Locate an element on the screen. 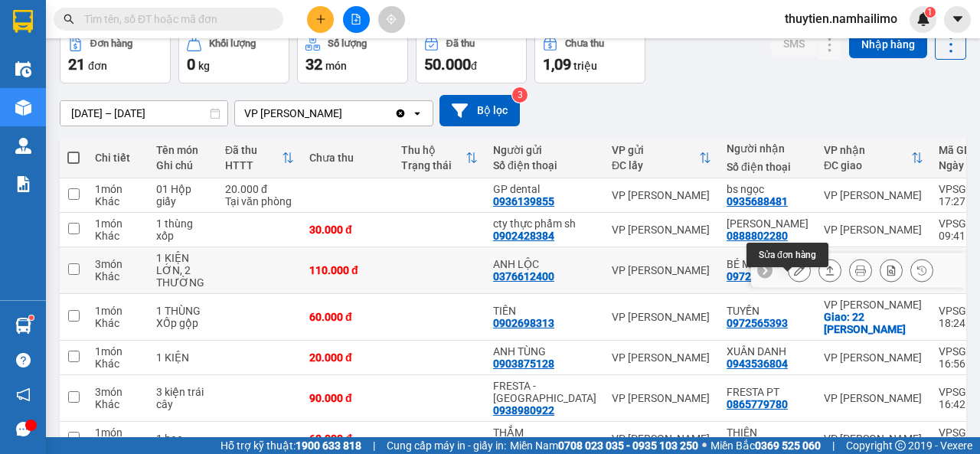  span: search is located at coordinates (69, 19).